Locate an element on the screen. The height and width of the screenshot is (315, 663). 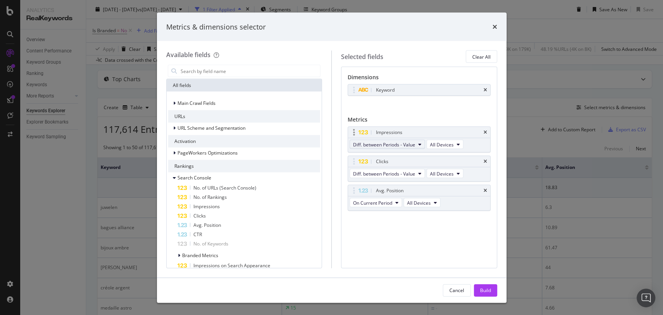
span: No. of URLs (Search Console) is located at coordinates (225, 188).